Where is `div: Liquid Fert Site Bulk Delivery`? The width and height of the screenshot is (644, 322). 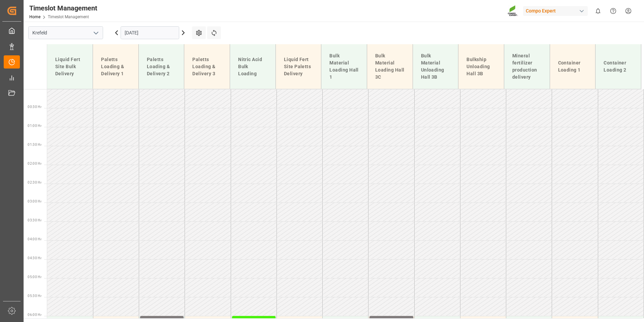 div: Liquid Fert Site Bulk Delivery is located at coordinates (69, 66).